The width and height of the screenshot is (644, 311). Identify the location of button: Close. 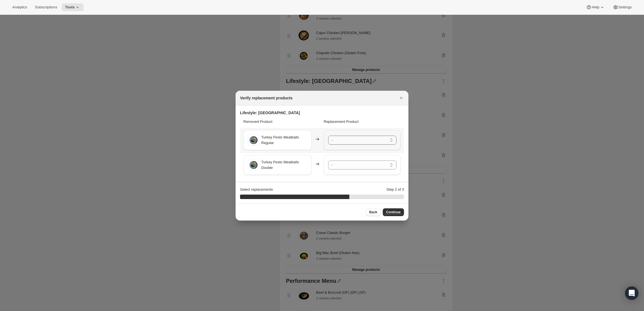
(401, 98).